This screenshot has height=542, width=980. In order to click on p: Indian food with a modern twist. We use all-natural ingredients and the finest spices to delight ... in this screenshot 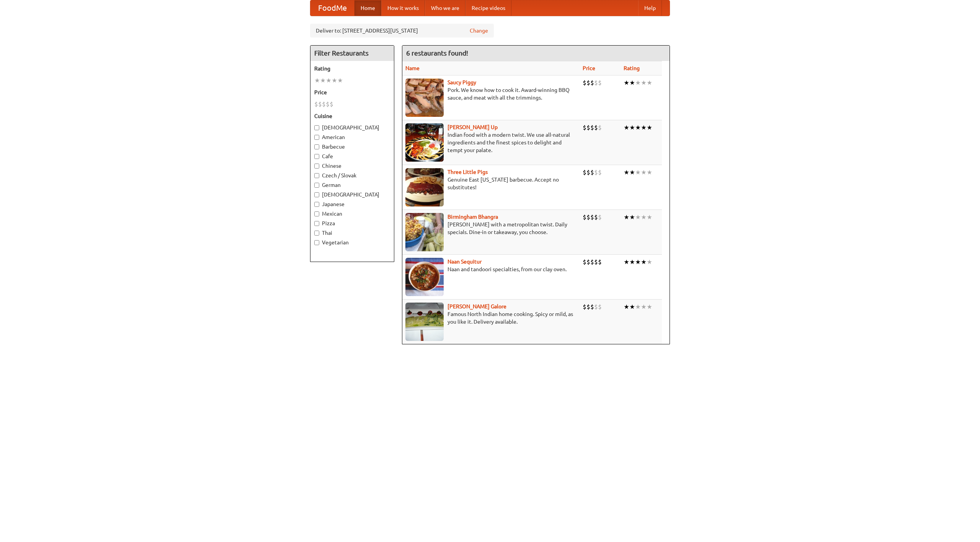, I will do `click(491, 143)`.